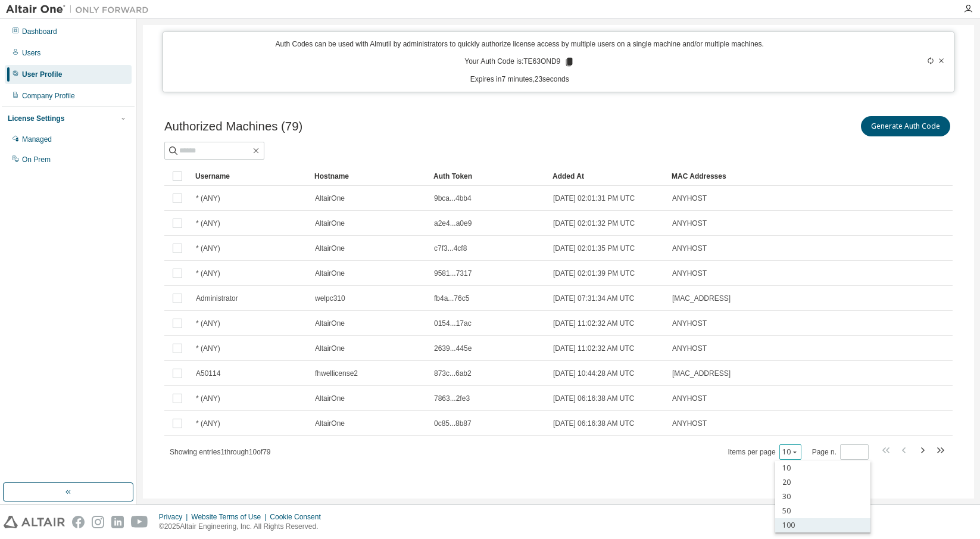  Describe the element at coordinates (452, 398) in the screenshot. I see `span: 7863...2fe3` at that location.